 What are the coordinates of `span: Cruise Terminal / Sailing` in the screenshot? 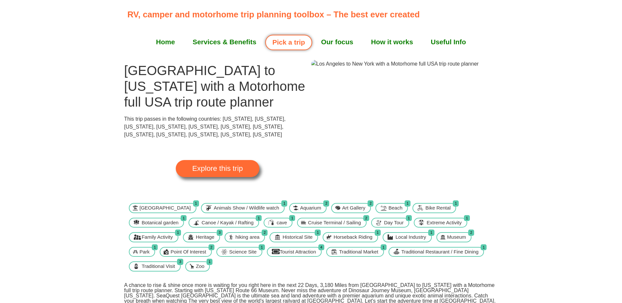 It's located at (334, 223).